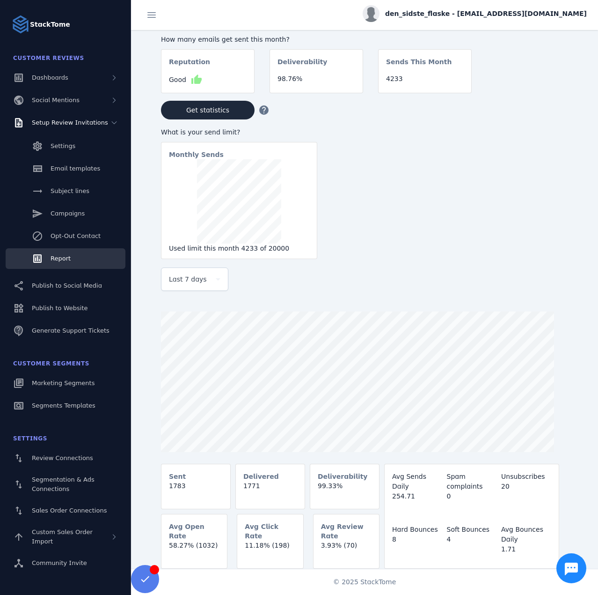 This screenshot has height=595, width=598. What do you see at coordinates (417, 529) in the screenshot?
I see `div: Hard Bounces` at bounding box center [417, 529].